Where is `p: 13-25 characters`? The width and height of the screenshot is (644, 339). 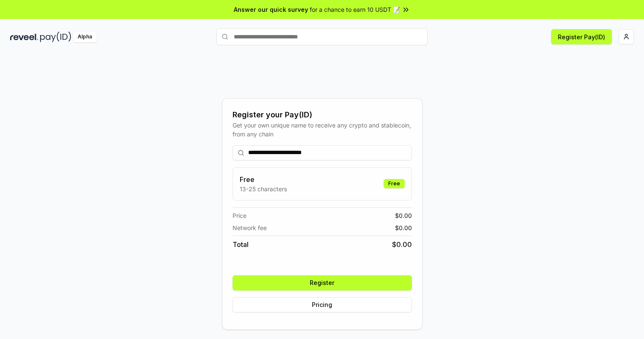 p: 13-25 characters is located at coordinates (264, 189).